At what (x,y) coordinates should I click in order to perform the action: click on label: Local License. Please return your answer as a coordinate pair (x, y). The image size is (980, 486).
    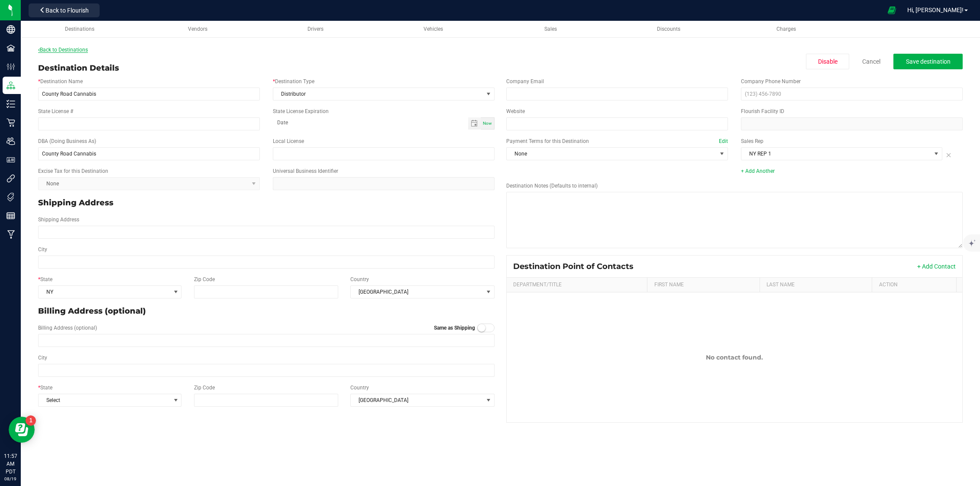
    Looking at the image, I should click on (289, 141).